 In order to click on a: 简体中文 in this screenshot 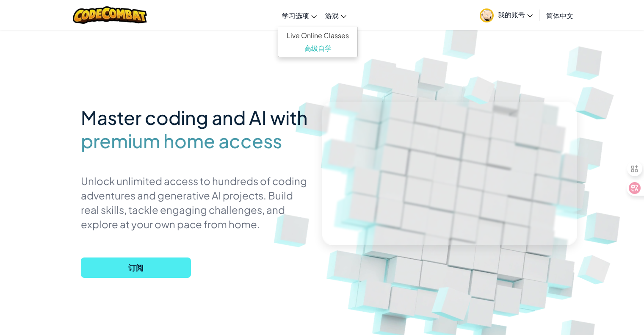, I will do `click(560, 15)`.